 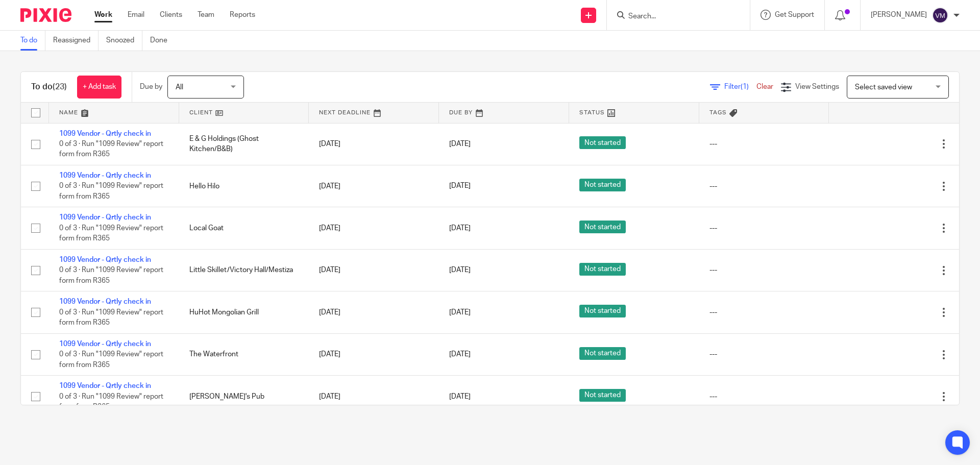 I want to click on td: Little Skillet/Victory Hall/Mestiza, so click(x=244, y=270).